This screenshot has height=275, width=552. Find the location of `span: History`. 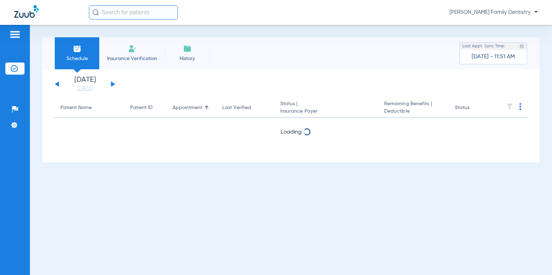

span: History is located at coordinates (187, 59).